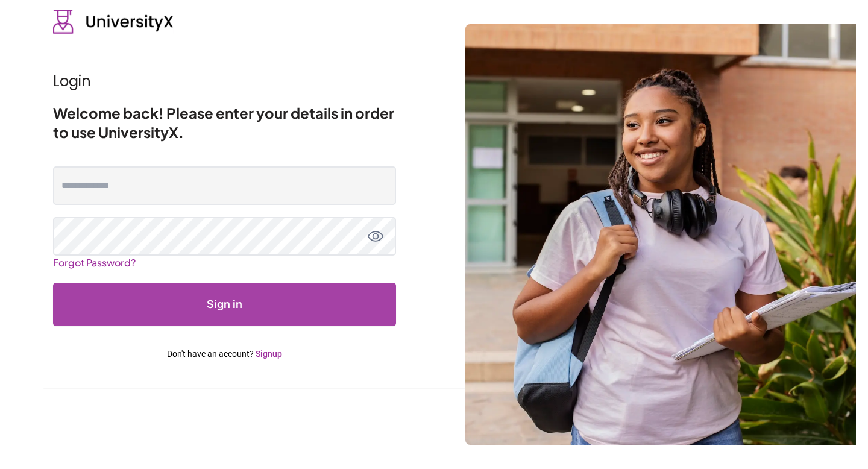 This screenshot has width=868, height=469. I want to click on button: toggle password view, so click(376, 236).